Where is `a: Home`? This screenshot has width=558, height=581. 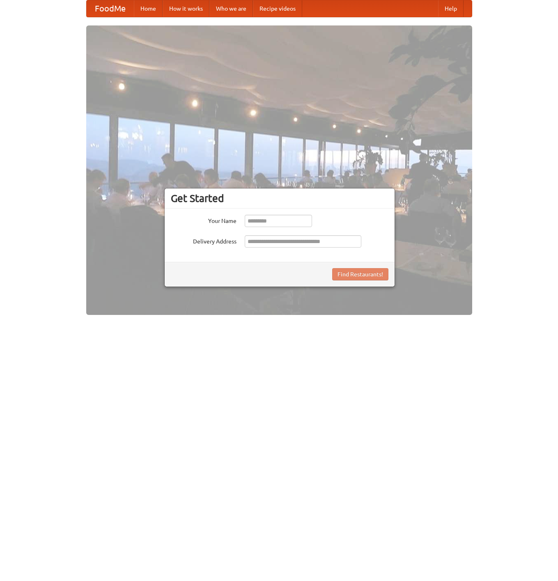 a: Home is located at coordinates (148, 9).